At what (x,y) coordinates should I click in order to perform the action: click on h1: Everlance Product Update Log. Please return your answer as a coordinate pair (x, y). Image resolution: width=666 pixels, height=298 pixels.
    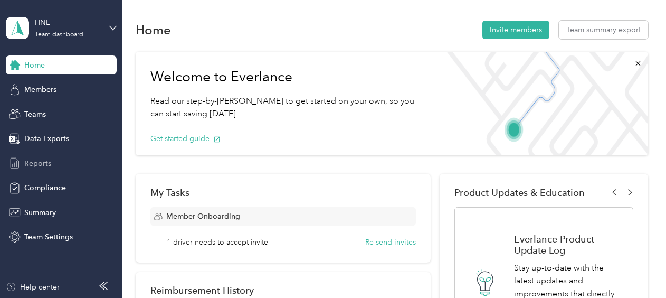
    Looking at the image, I should click on (567, 244).